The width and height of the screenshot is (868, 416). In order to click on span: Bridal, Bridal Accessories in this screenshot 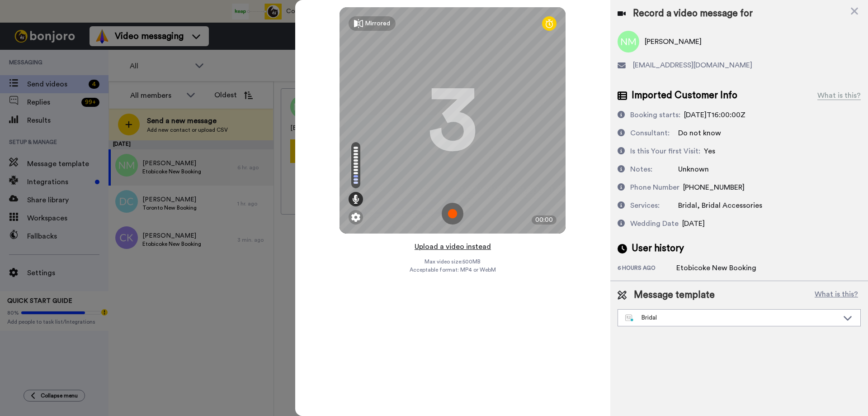, I will do `click(720, 205)`.